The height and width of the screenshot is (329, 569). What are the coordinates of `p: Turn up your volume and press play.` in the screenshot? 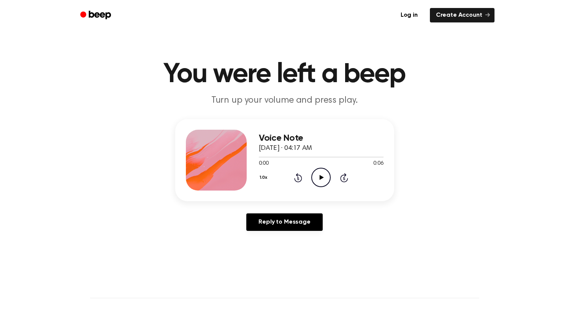 It's located at (285, 100).